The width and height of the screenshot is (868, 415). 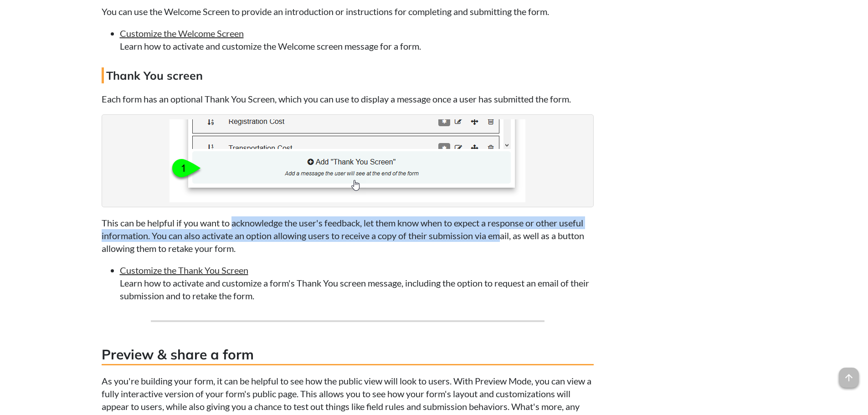 I want to click on p: You can use the Welcome Screen to provide an introduction or instructions for completing and subm..., so click(x=348, y=11).